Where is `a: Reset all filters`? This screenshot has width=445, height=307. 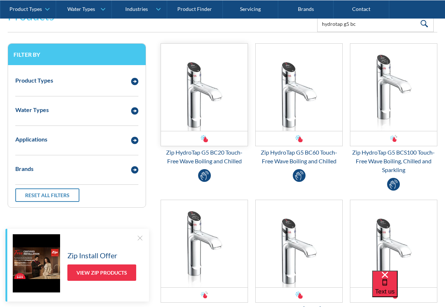 a: Reset all filters is located at coordinates (47, 195).